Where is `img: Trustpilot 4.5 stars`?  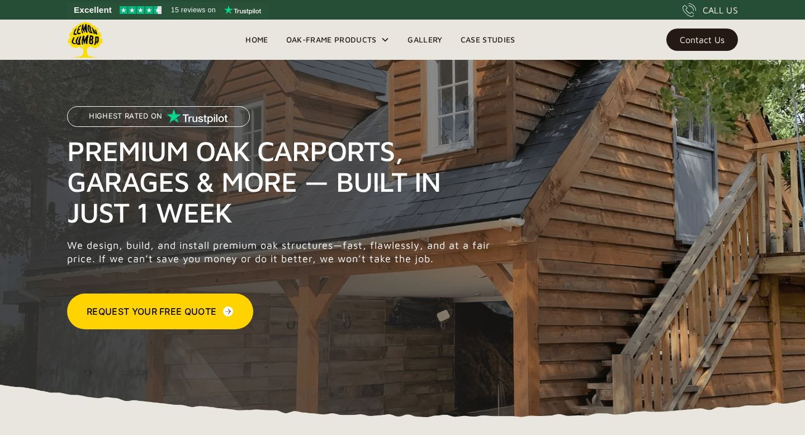 img: Trustpilot 4.5 stars is located at coordinates (140, 10).